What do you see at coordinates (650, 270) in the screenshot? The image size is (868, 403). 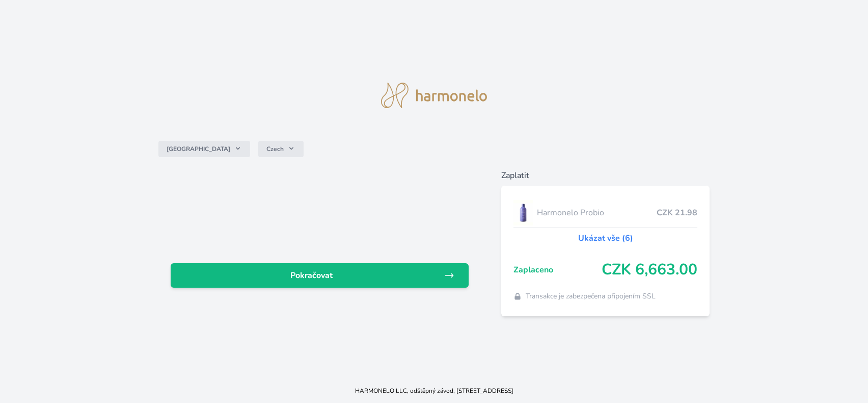 I see `span: CZK 6,663.00` at bounding box center [650, 270].